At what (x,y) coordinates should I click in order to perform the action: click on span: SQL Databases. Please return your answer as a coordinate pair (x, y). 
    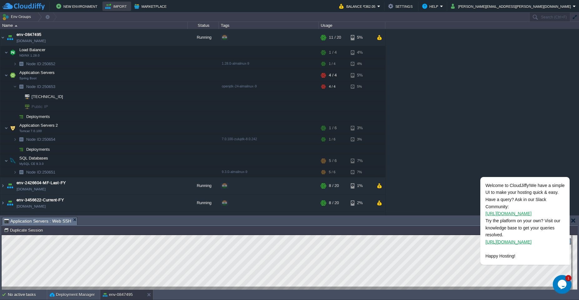
    Looking at the image, I should click on (34, 158).